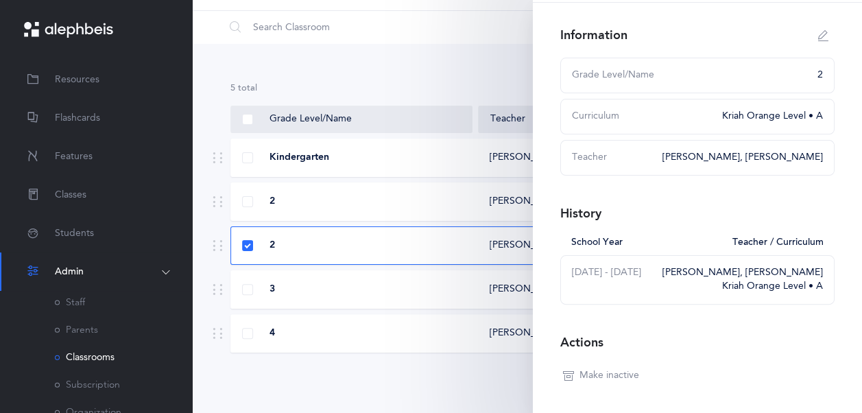  What do you see at coordinates (69, 272) in the screenshot?
I see `span: Admin` at bounding box center [69, 272].